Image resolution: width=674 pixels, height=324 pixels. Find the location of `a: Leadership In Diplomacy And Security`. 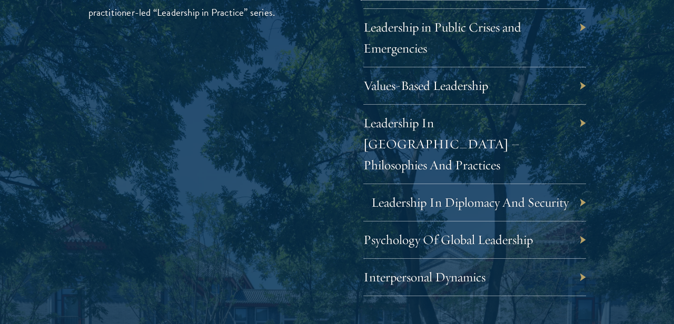

a: Leadership In Diplomacy And Security is located at coordinates (470, 202).